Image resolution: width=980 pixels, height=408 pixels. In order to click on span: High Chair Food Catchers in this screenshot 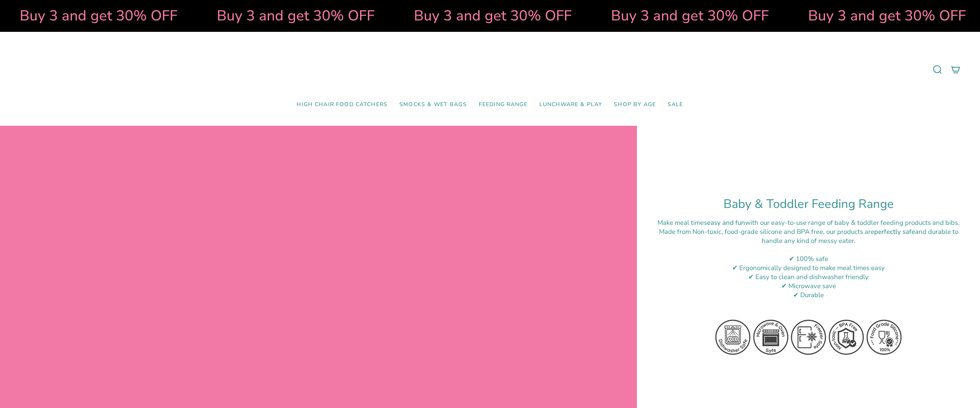, I will do `click(342, 105)`.